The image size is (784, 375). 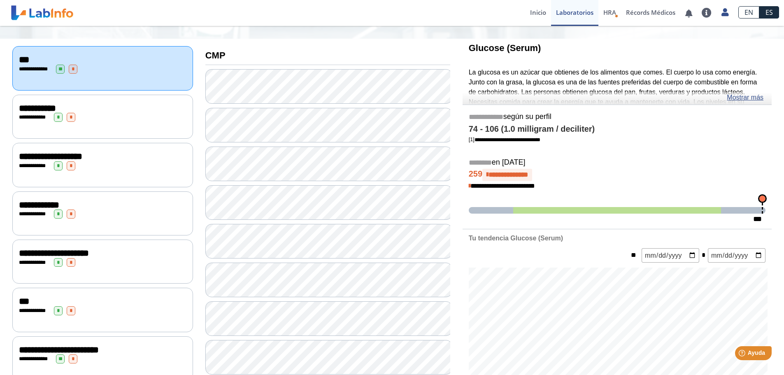 I want to click on b: Glucose (Serum), so click(x=505, y=48).